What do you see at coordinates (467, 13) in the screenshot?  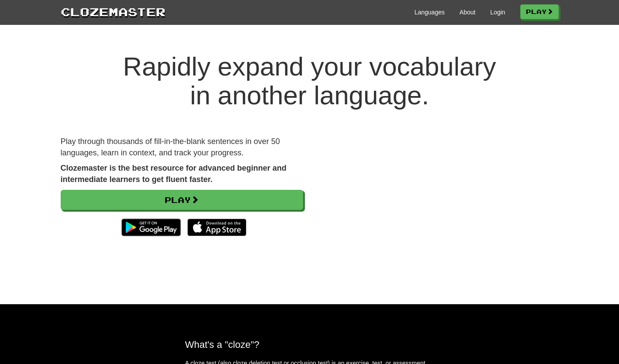 I see `a: About` at bounding box center [467, 13].